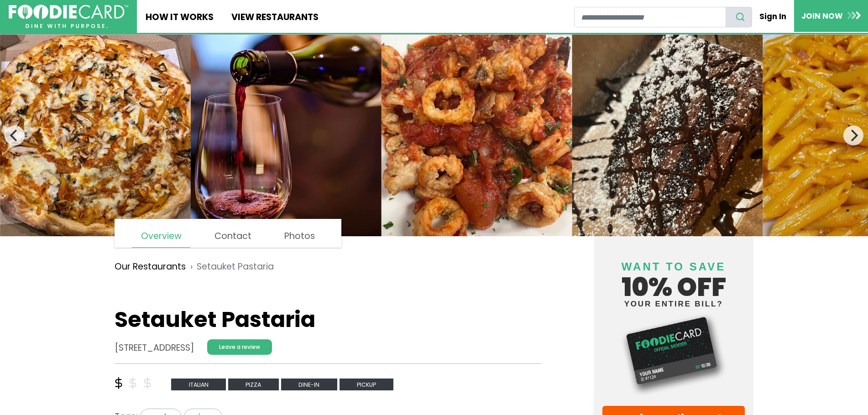 This screenshot has width=868, height=415. I want to click on button: Previous, so click(14, 136).